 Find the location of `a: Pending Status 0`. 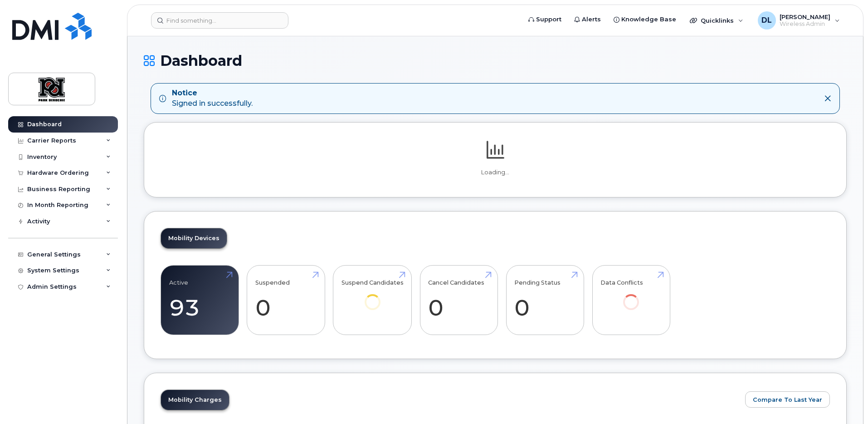

a: Pending Status 0 is located at coordinates (545, 300).